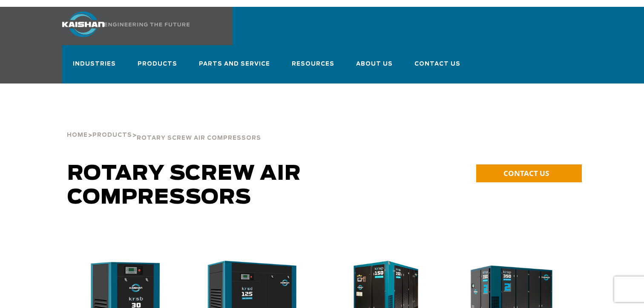  I want to click on a: Kaishan USA, so click(138, 26).